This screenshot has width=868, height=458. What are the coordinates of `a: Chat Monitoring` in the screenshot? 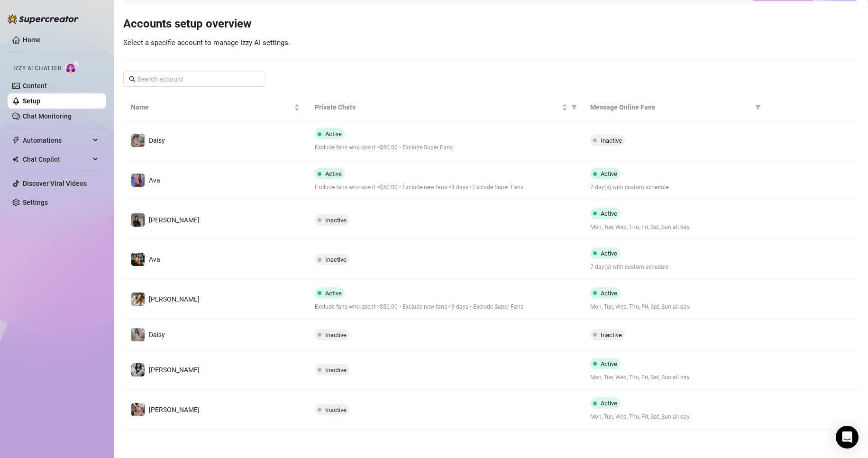 It's located at (47, 116).